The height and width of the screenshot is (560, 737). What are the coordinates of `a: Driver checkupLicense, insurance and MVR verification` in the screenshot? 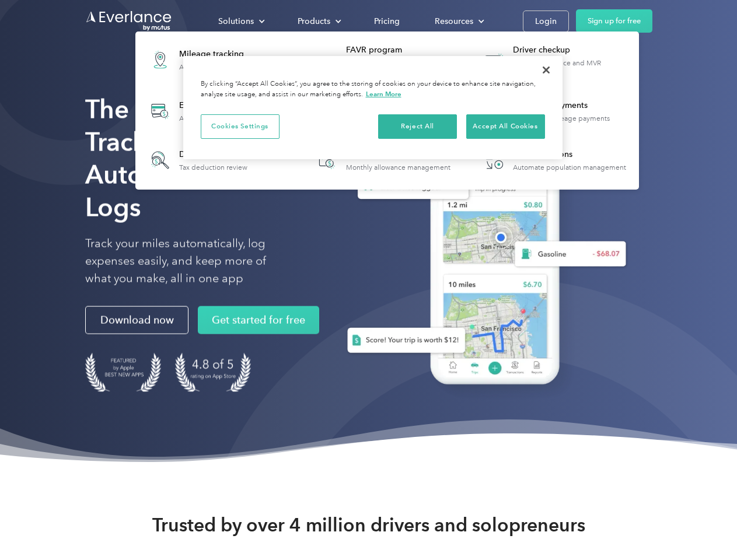 It's located at (553, 60).